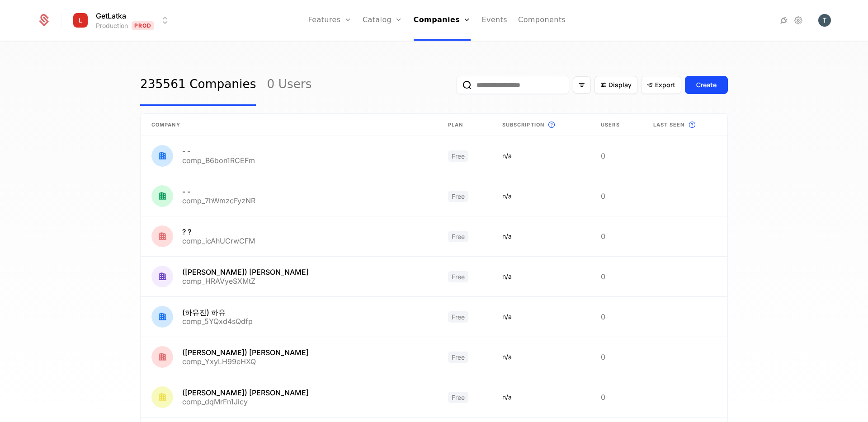 The image size is (868, 422). What do you see at coordinates (143, 26) in the screenshot?
I see `span: Prod` at bounding box center [143, 26].